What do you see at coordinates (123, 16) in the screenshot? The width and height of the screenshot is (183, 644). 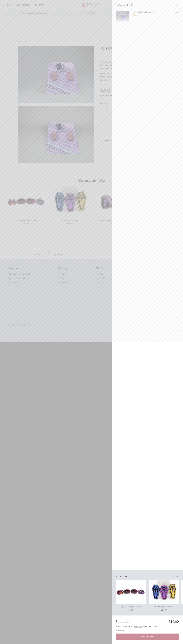 I see `img: Pink Glitter Stud Earrings - Pearl Moon Creations` at bounding box center [123, 16].